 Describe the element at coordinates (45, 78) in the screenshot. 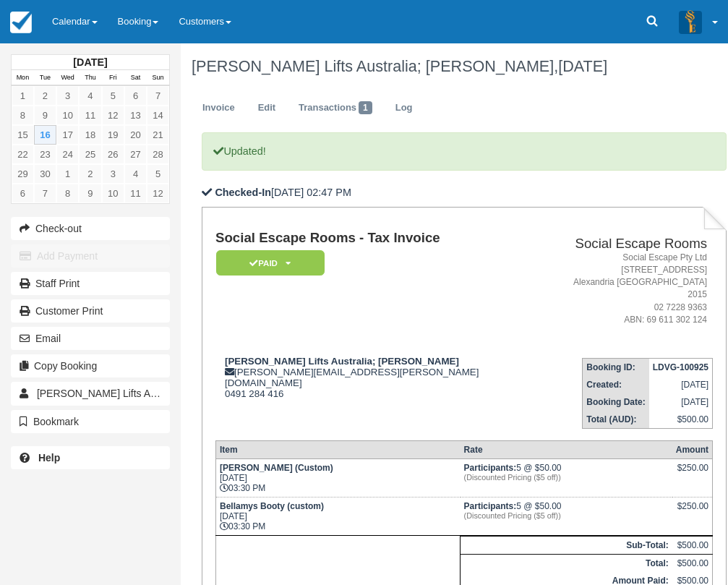

I see `th: Tue` at that location.